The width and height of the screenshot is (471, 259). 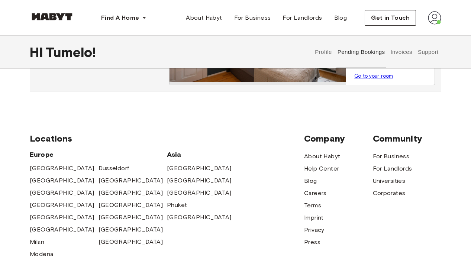 I want to click on span: Find A Home, so click(x=120, y=18).